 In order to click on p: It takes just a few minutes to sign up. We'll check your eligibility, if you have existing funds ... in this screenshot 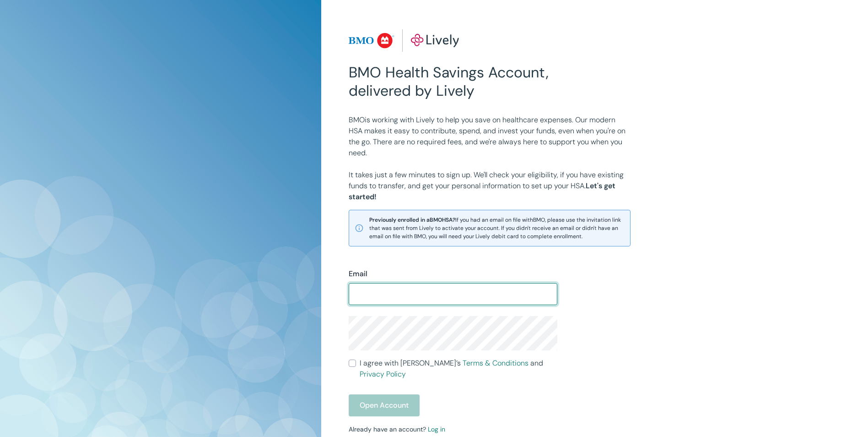, I will do `click(490, 186)`.